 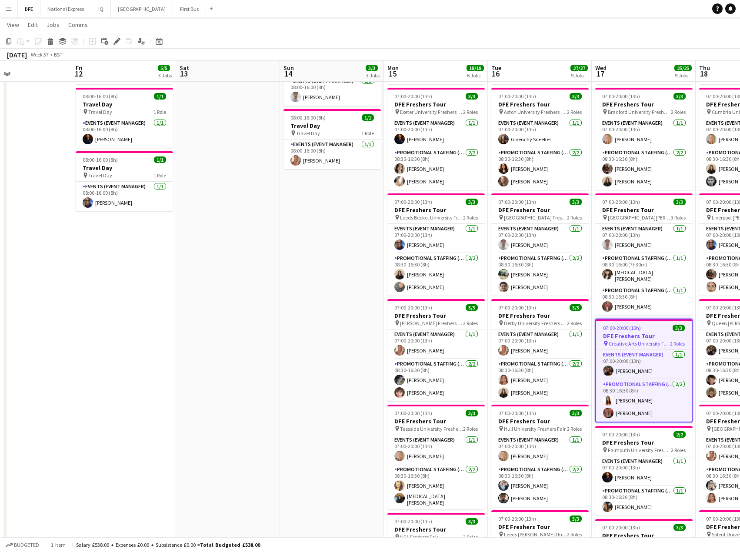 I want to click on span: Total Budgeted £538.00, so click(x=230, y=545).